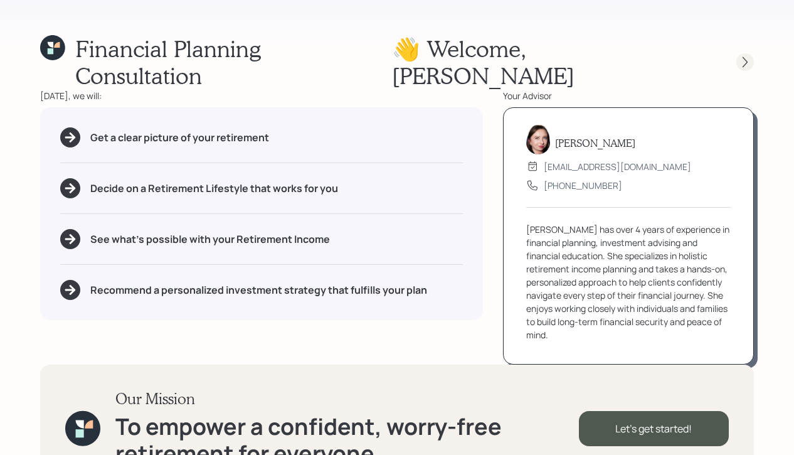  I want to click on h5: Decide on a Retirement Lifestyle that works for you, so click(214, 188).